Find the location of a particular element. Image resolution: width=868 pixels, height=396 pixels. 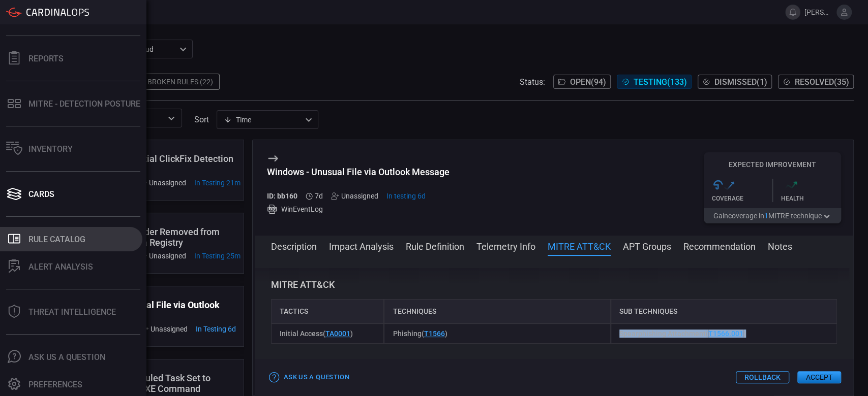

div: MITRE - Detection Posture is located at coordinates (84, 104).